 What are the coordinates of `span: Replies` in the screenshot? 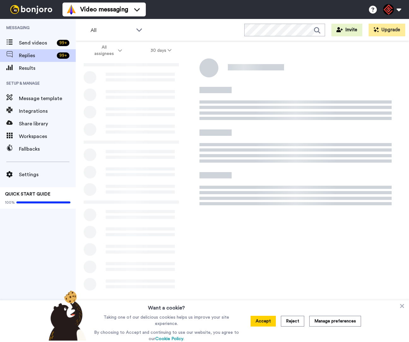 It's located at (37, 56).